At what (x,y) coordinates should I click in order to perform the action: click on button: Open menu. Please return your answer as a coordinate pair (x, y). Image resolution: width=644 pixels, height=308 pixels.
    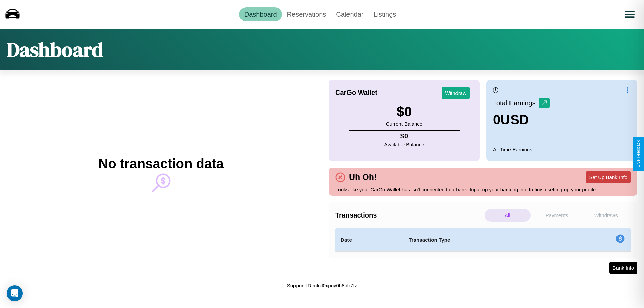
    Looking at the image, I should click on (629, 15).